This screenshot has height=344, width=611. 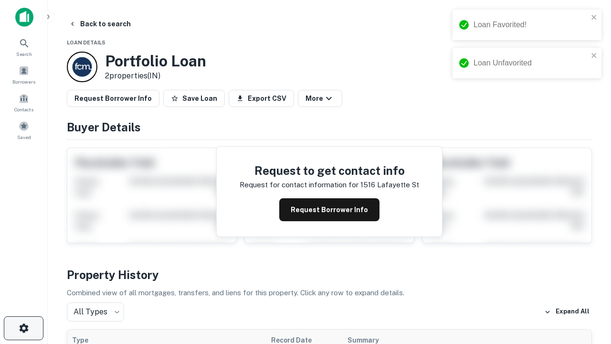 What do you see at coordinates (24, 82) in the screenshot?
I see `span: Borrowers` at bounding box center [24, 82].